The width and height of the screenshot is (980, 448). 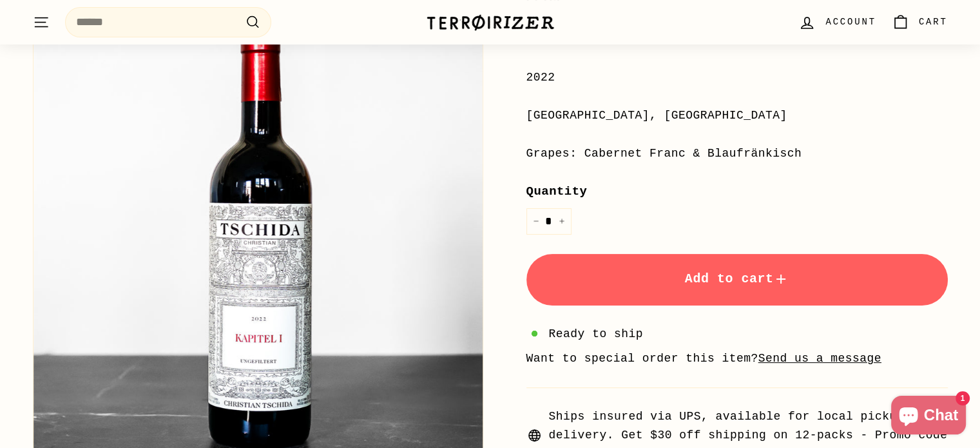 What do you see at coordinates (850, 22) in the screenshot?
I see `span: Account` at bounding box center [850, 22].